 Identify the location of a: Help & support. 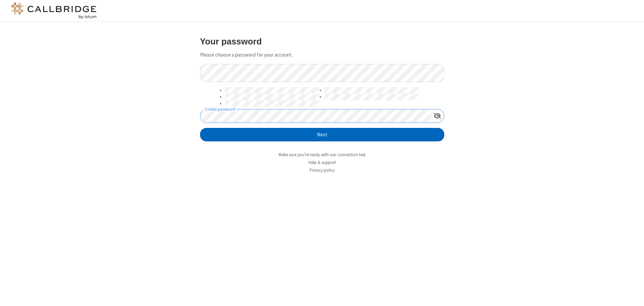
(322, 162).